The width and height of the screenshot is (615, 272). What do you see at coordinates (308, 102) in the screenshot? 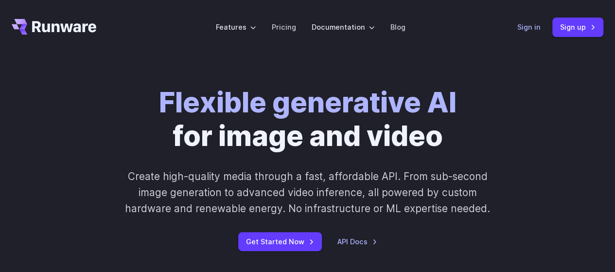
I see `strong: Flexible generative AI` at bounding box center [308, 102].